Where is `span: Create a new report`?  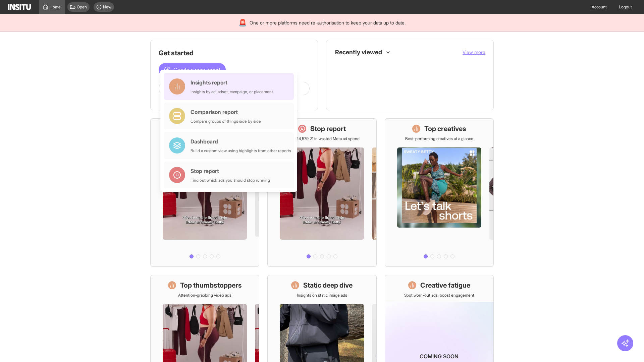 span: Create a new report is located at coordinates (197, 70).